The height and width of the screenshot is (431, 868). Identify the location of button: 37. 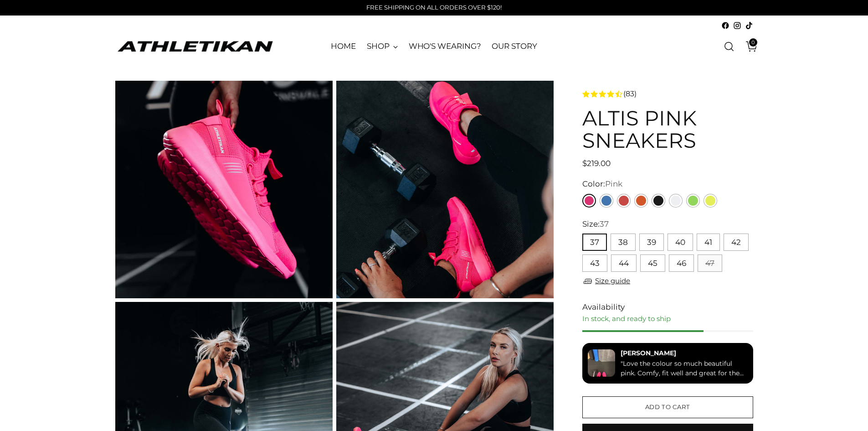
(595, 242).